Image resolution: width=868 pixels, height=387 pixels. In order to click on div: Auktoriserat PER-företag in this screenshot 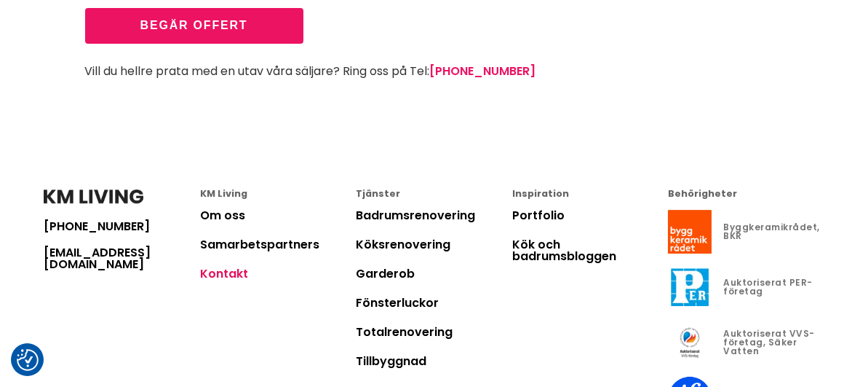, I will do `click(774, 287)`.